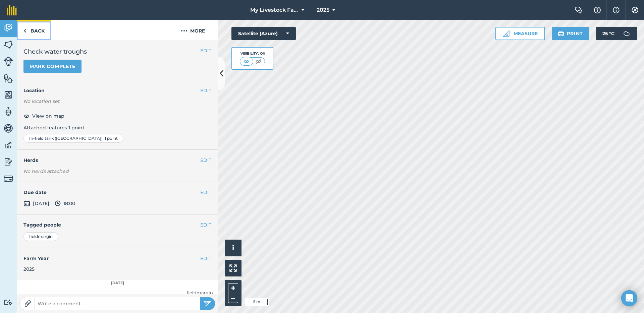 The image size is (644, 313). What do you see at coordinates (74, 138) in the screenshot?
I see `div: 1 point` at bounding box center [74, 138].